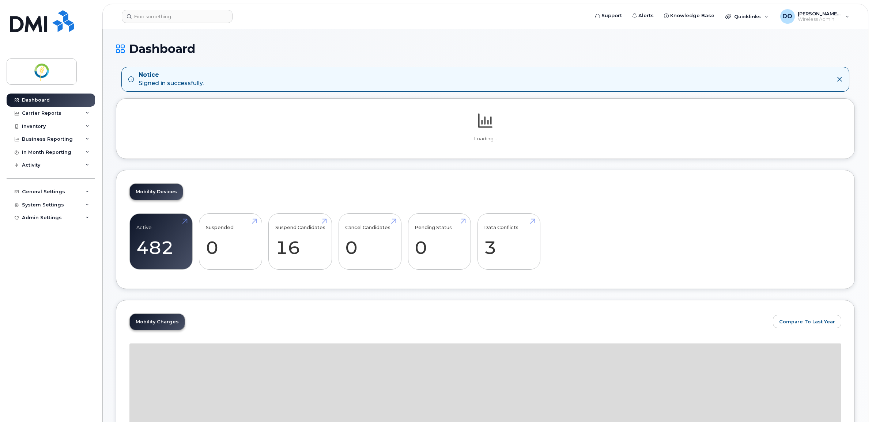 Image resolution: width=872 pixels, height=422 pixels. Describe the element at coordinates (370, 242) in the screenshot. I see `a: Cancel Candidates 0` at that location.